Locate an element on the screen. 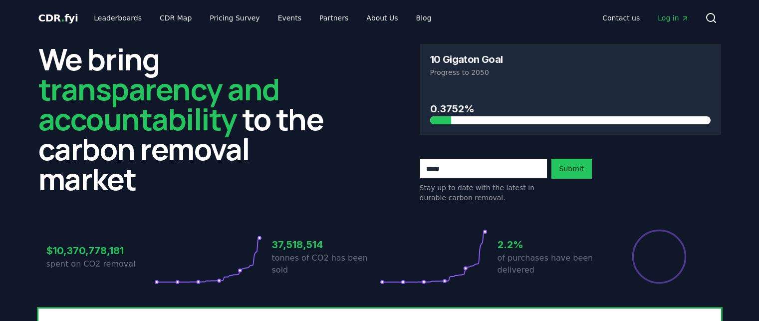 This screenshot has width=759, height=321. h3: $10,370,778,181 is located at coordinates (100, 250).